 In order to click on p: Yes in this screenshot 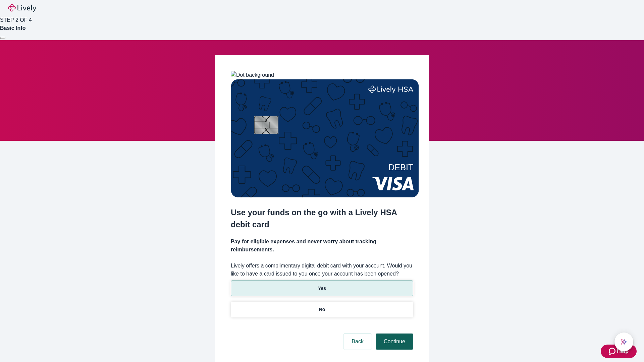, I will do `click(322, 288)`.